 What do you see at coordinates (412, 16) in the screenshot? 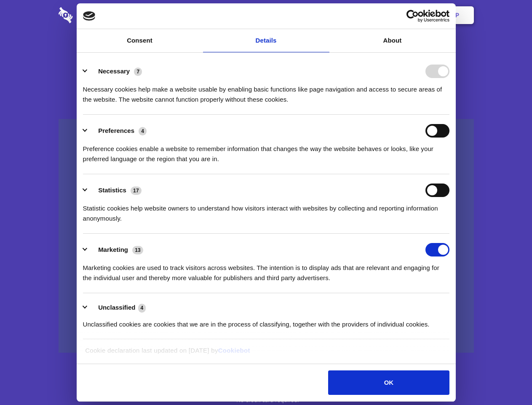
I see `a: Usercentrics Cookiebot - opens in a new window` at bounding box center [412, 16].